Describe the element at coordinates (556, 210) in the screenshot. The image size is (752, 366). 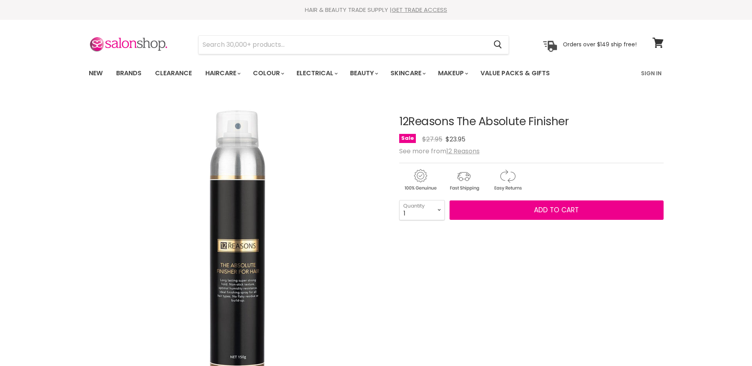
I see `span: Add to cart` at that location.